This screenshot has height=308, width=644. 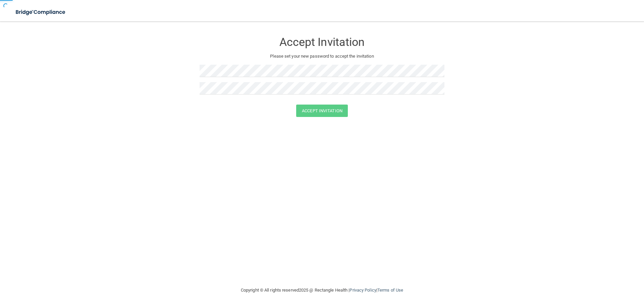 I want to click on img: bridge_compliance_login_screen.278c3ca4.svg, so click(x=41, y=12).